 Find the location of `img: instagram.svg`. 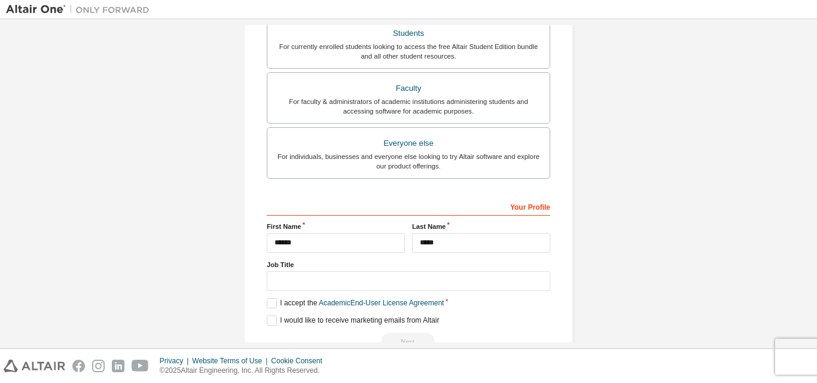

img: instagram.svg is located at coordinates (98, 366).